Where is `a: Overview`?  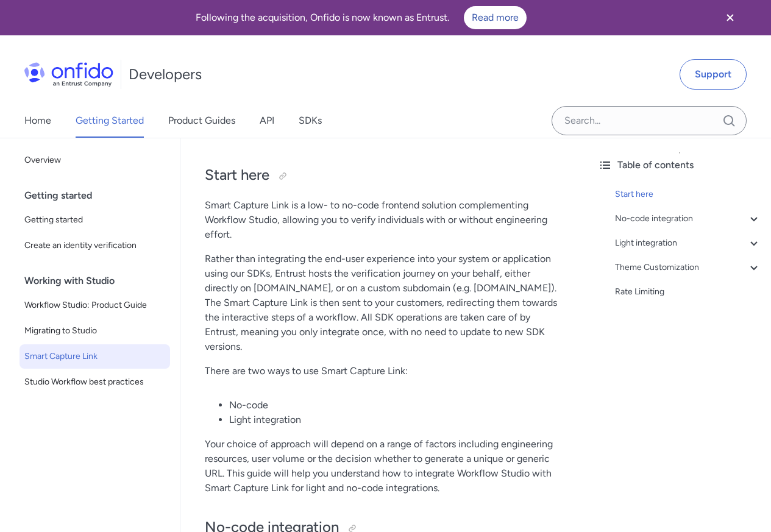
a: Overview is located at coordinates (94, 160).